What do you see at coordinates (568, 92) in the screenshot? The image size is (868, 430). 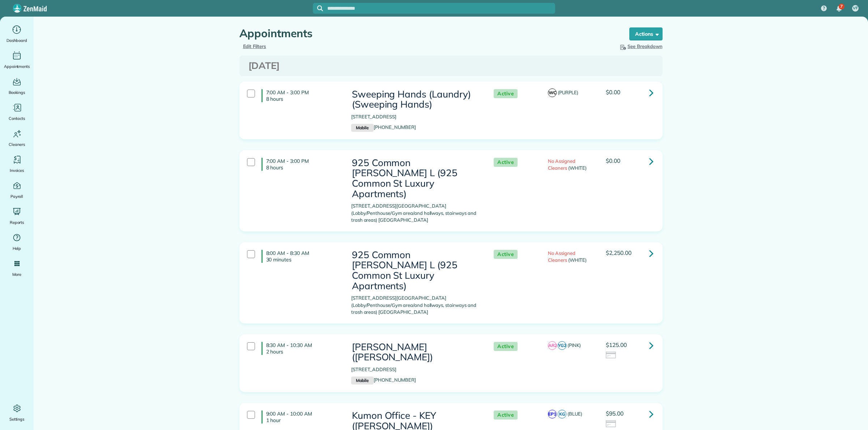 I see `span: (PURPLE)` at bounding box center [568, 92].